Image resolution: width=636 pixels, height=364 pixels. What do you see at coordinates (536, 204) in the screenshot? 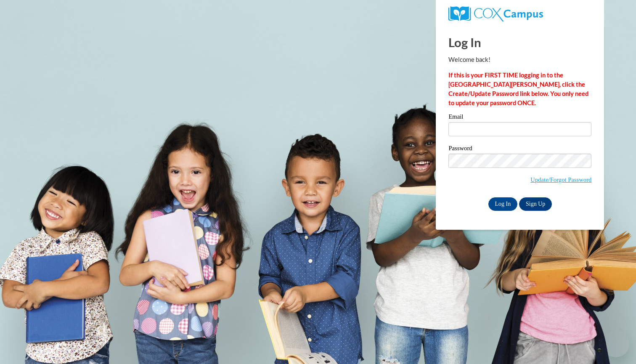
I see `a: Sign Up` at bounding box center [536, 204].